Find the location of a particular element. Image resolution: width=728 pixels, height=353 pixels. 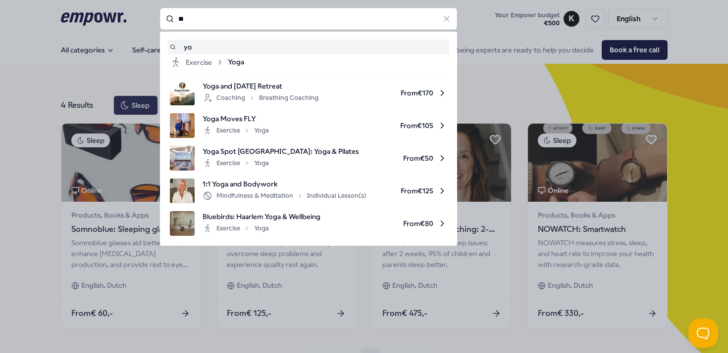

a: product image1:1 Yoga and BodyworkMindfulness & MeditationIndividual Lesson(s)From€125 is located at coordinates (308, 191).